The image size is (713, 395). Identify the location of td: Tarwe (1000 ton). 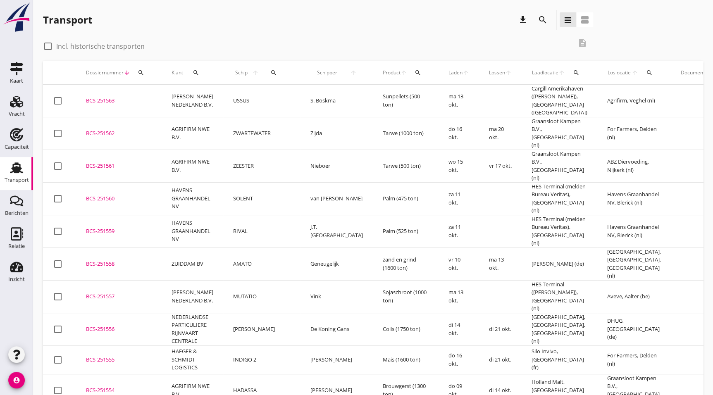
(406, 133).